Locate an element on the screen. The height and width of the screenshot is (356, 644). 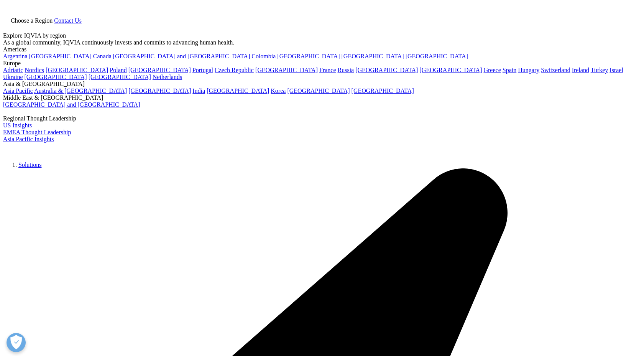
div: Explore IQVIA by region is located at coordinates (322, 36).